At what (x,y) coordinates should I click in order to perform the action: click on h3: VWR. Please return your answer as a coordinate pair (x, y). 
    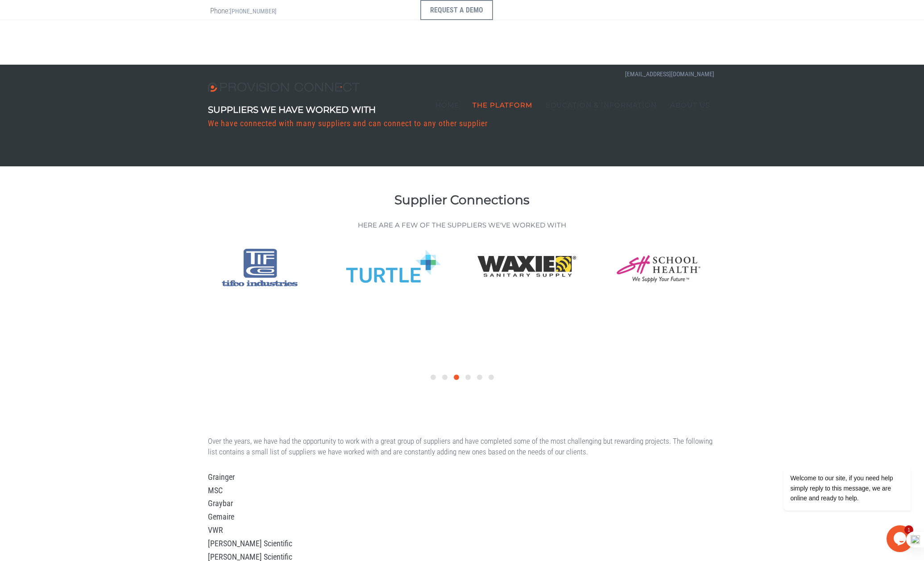
    Looking at the image, I should click on (462, 530).